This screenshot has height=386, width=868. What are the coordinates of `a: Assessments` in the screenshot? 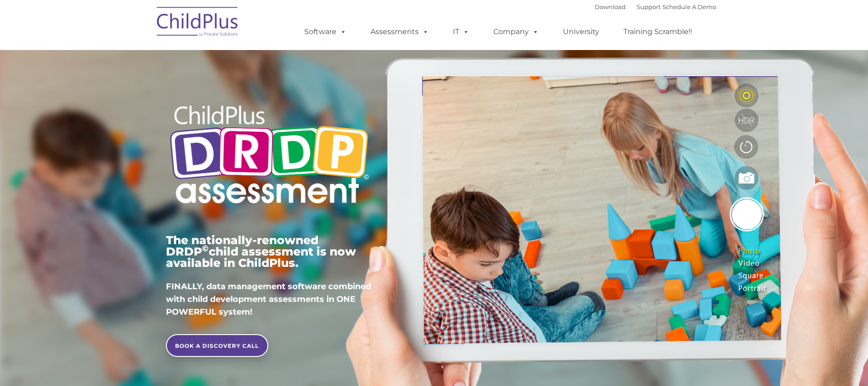 It's located at (400, 32).